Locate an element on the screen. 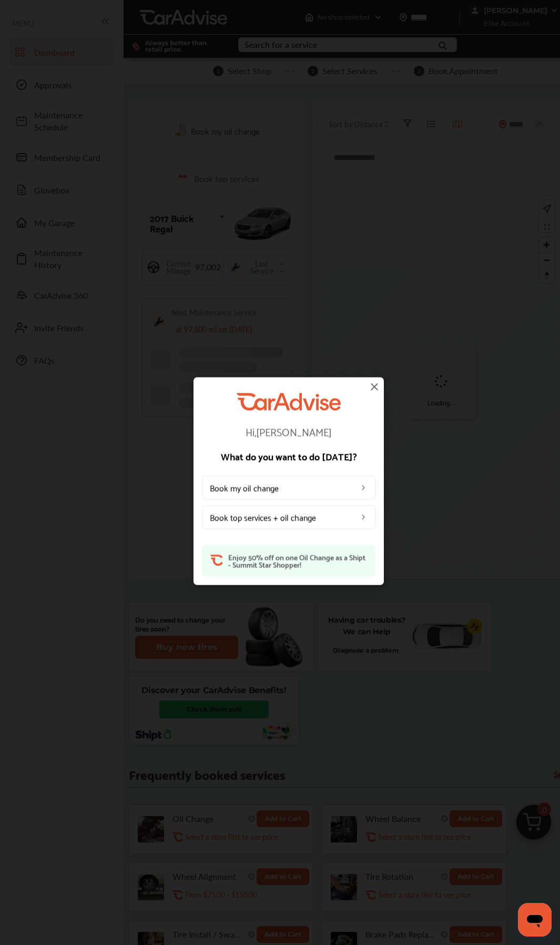 The height and width of the screenshot is (945, 560). a: Book my oil change is located at coordinates (289, 487).